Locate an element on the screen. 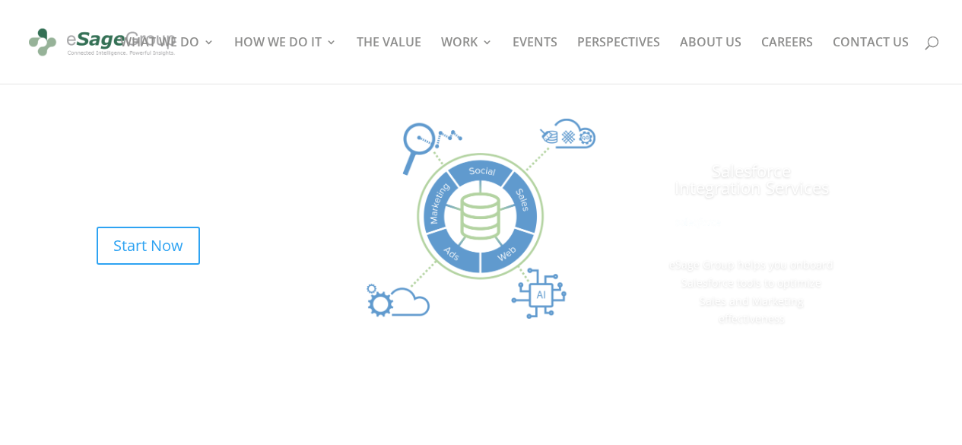 The image size is (962, 445). a: Start Now is located at coordinates (148, 246).